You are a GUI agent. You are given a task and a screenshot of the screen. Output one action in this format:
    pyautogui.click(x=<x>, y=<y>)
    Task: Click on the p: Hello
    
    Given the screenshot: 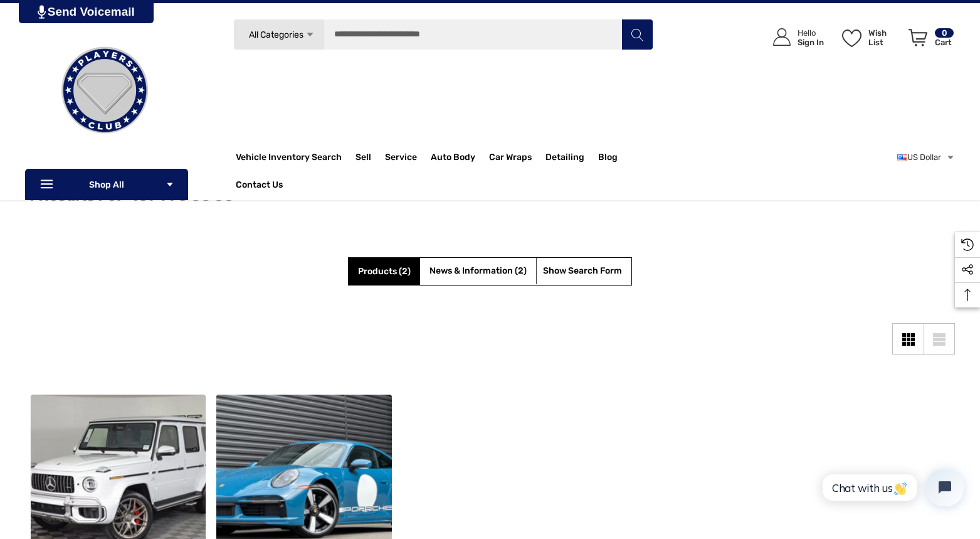 What is the action you would take?
    pyautogui.click(x=810, y=32)
    